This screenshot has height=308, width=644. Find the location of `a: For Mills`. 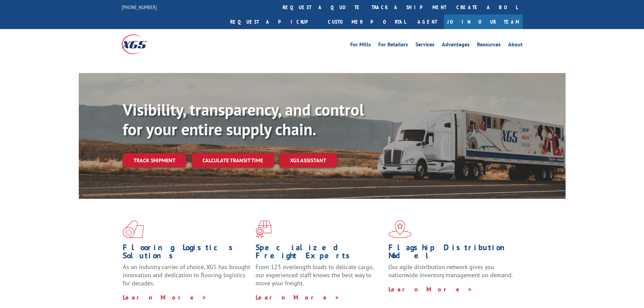

a: For Mills is located at coordinates (360, 46).